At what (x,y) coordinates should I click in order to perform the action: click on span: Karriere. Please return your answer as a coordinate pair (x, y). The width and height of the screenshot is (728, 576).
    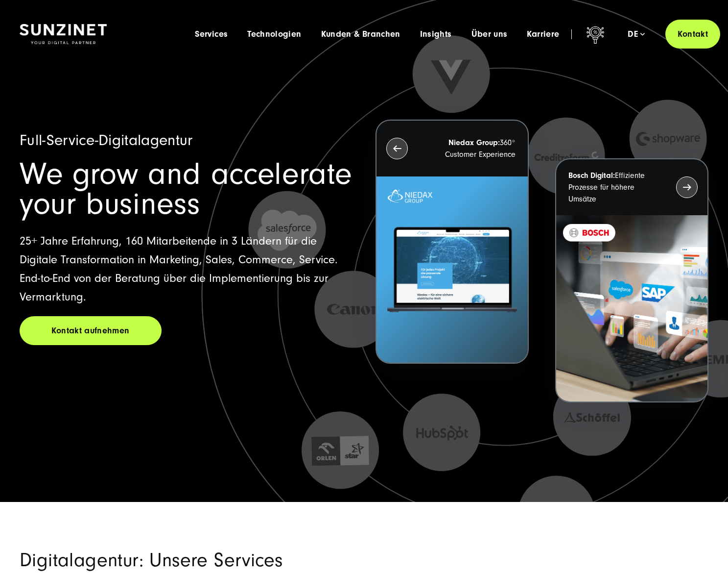
    Looking at the image, I should click on (543, 35).